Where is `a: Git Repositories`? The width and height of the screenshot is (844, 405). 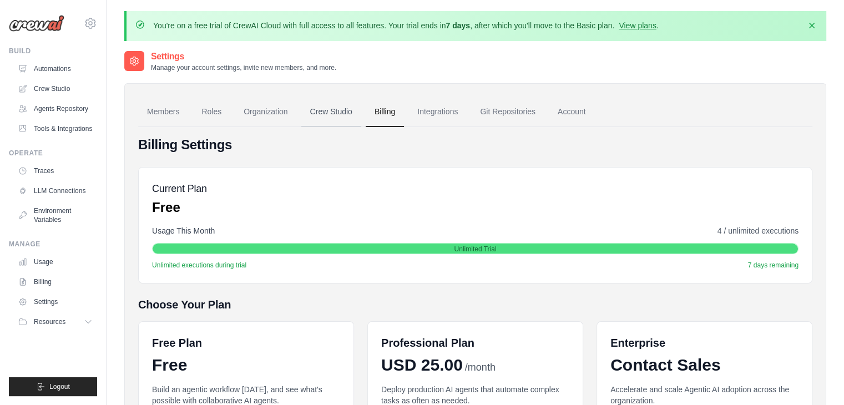
a: Git Repositories is located at coordinates (508, 112).